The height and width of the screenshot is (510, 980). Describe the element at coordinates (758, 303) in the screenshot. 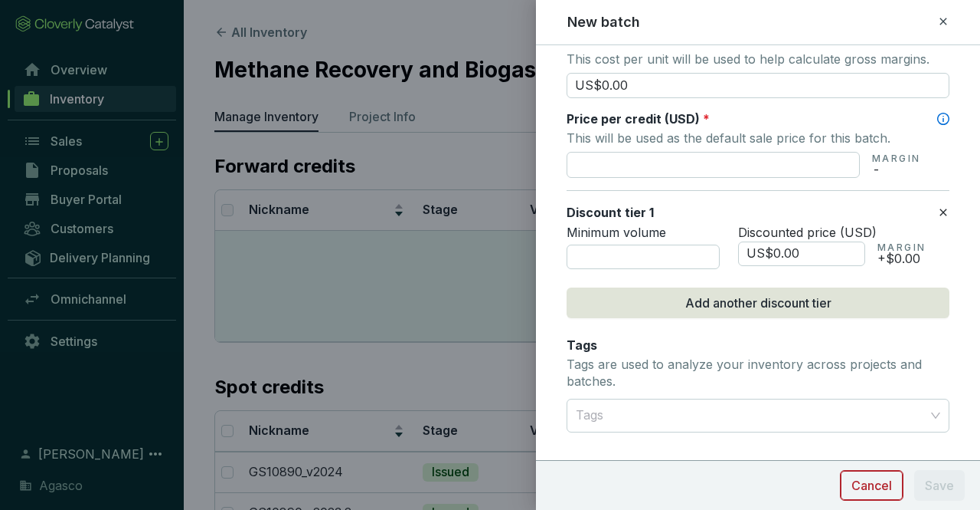

I see `span: Add another discount tier` at that location.